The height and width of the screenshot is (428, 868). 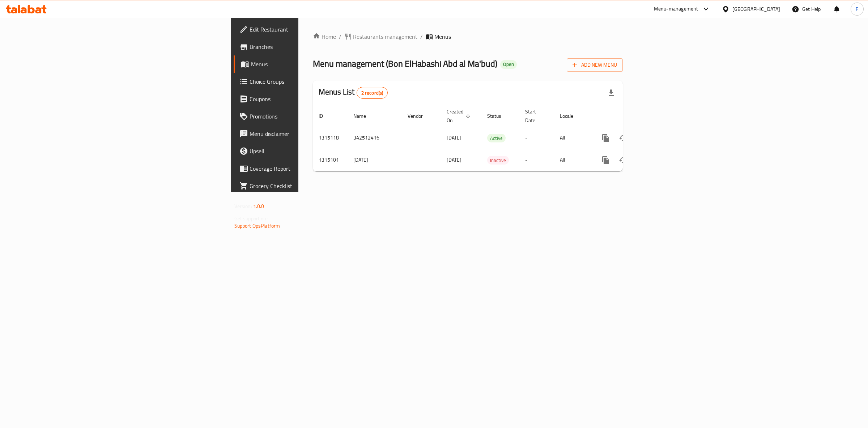 What do you see at coordinates (420, 116) in the screenshot?
I see `span: Vendor` at bounding box center [420, 116].